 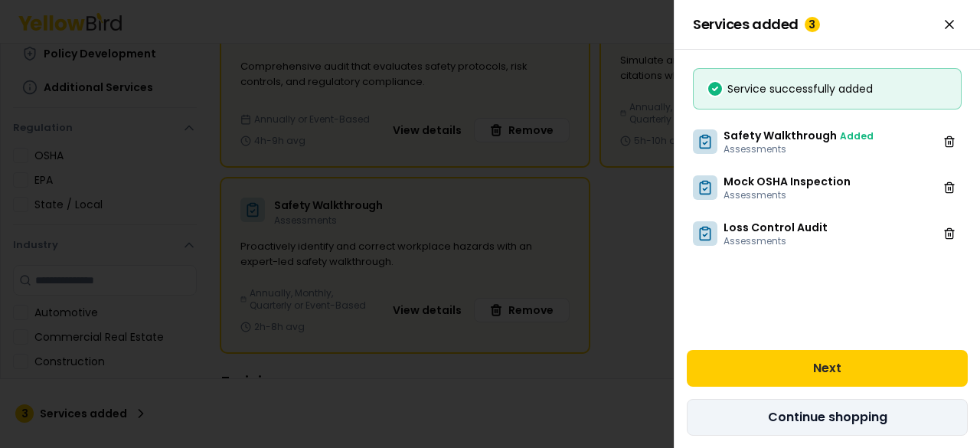 What do you see at coordinates (826, 369) in the screenshot?
I see `button: Next` at bounding box center [826, 369].